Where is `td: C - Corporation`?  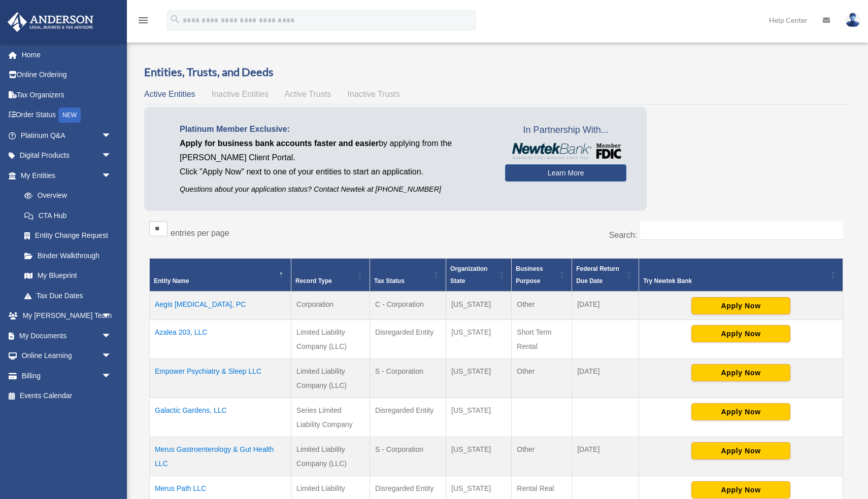 td: C - Corporation is located at coordinates (408, 306).